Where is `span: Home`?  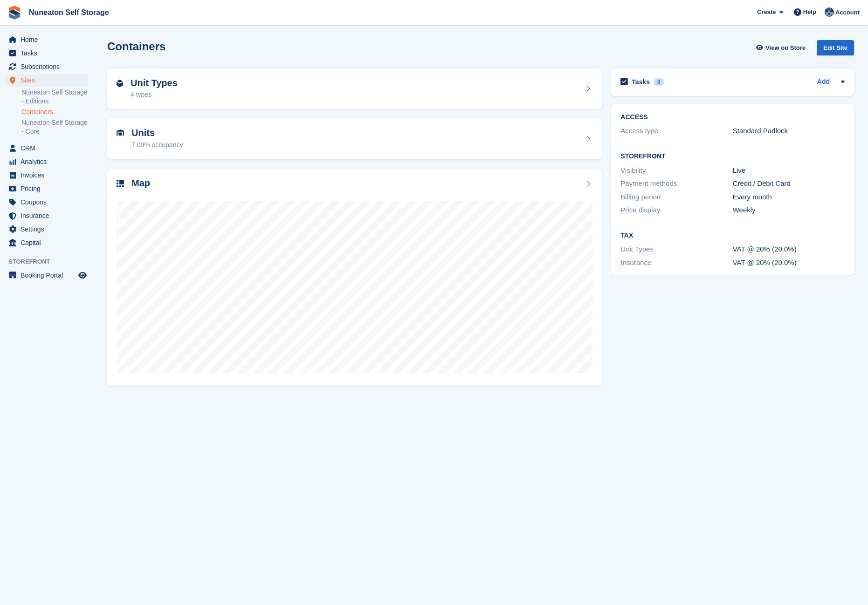 span: Home is located at coordinates (48, 40).